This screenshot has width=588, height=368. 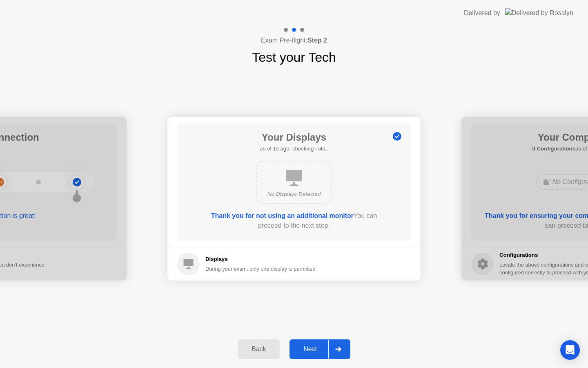 I want to click on div: No Displays Detected, so click(x=294, y=194).